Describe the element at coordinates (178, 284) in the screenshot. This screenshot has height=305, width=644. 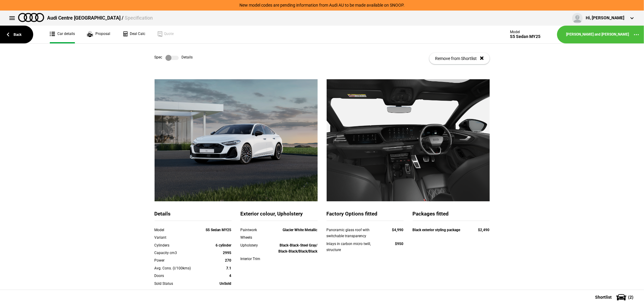
I see `div: Sold Status` at that location.